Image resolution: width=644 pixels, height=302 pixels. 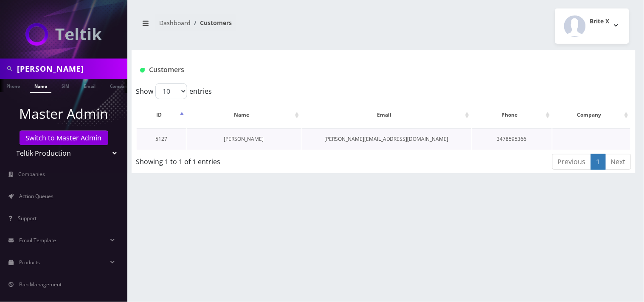 I want to click on th: Email: activate to sort column ascending, so click(x=387, y=115).